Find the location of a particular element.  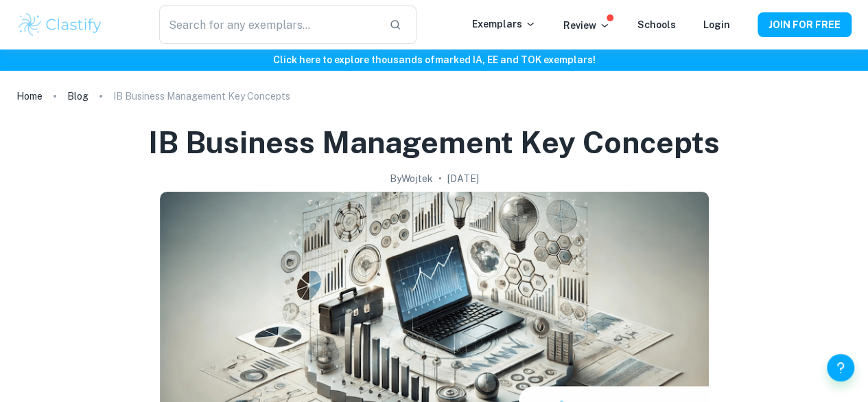

h1: IB Business Management Key Concepts is located at coordinates (434, 142).